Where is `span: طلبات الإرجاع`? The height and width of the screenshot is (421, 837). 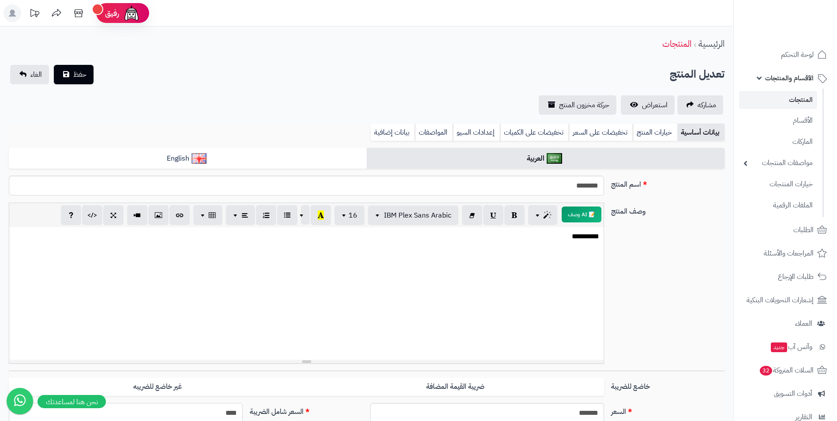 span: طلبات الإرجاع is located at coordinates (796, 277).